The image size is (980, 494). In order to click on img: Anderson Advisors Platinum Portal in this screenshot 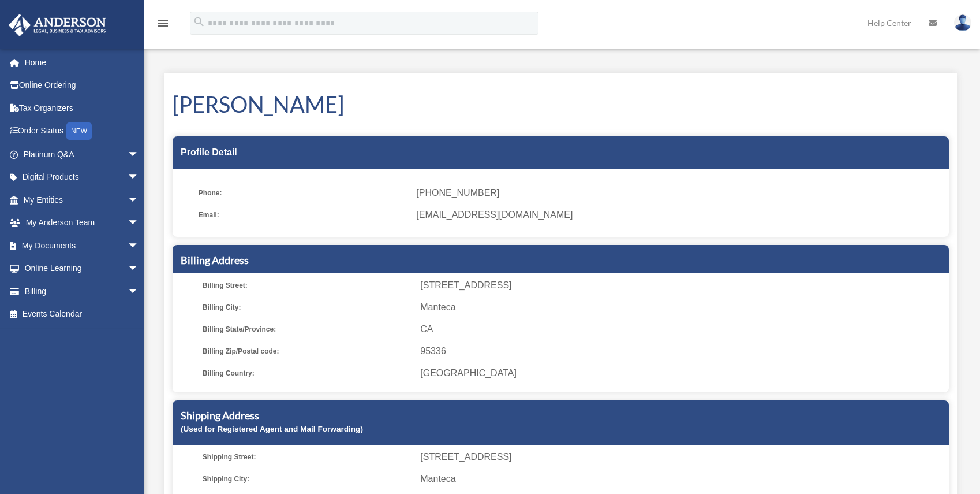, I will do `click(57, 24)`.